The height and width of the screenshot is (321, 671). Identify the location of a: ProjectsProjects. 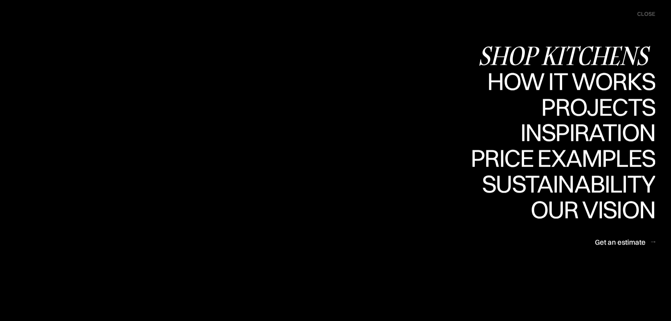
(598, 107).